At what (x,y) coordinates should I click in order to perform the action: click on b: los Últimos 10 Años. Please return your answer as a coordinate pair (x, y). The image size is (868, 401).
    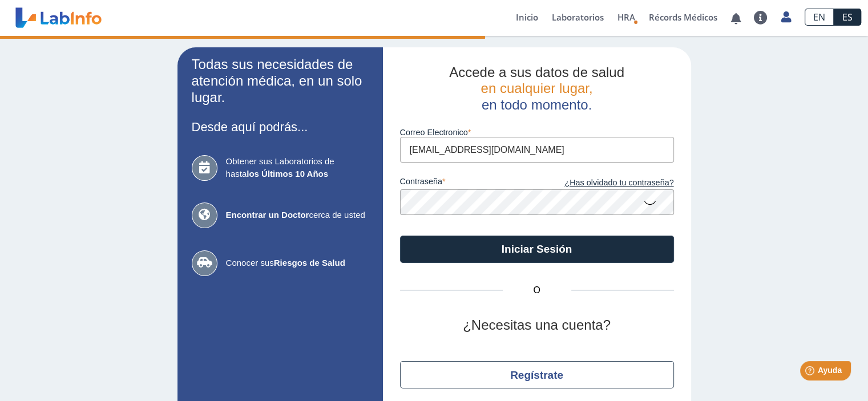
    Looking at the image, I should click on (287, 174).